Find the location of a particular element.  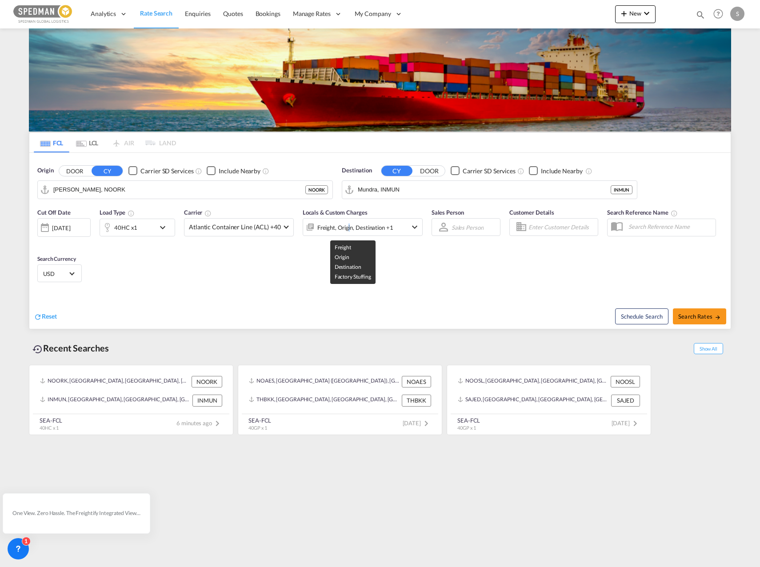

span: Bookings is located at coordinates (268, 13).